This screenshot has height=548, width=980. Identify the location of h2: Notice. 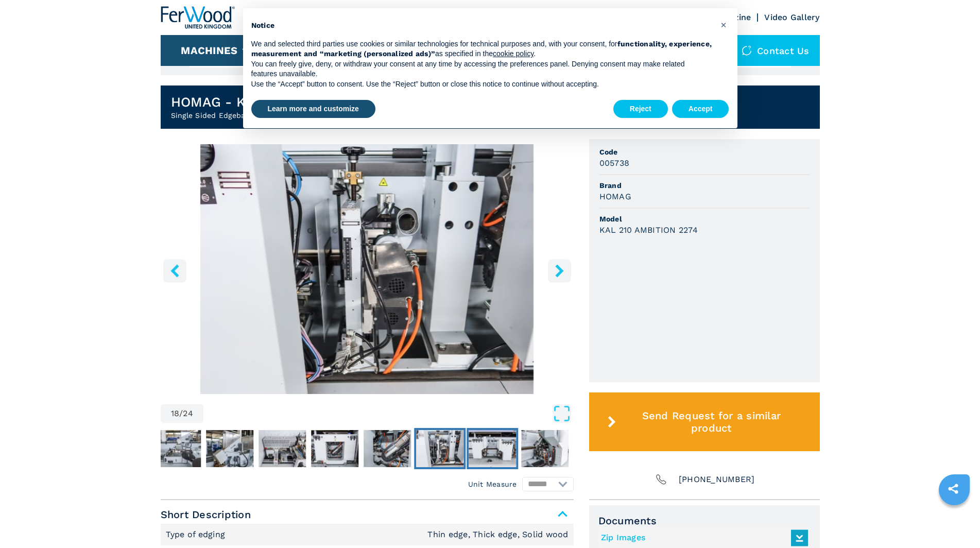
(482, 26).